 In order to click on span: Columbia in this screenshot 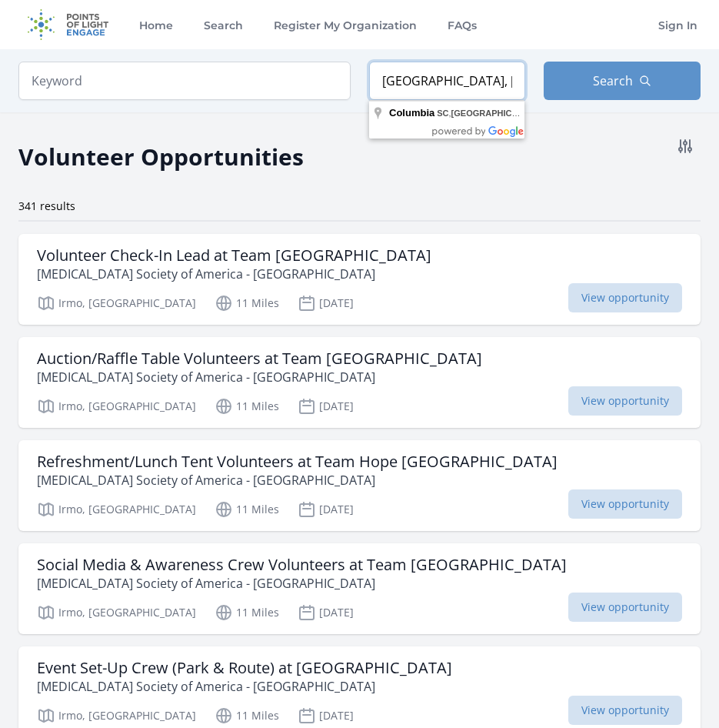, I will do `click(411, 113)`.